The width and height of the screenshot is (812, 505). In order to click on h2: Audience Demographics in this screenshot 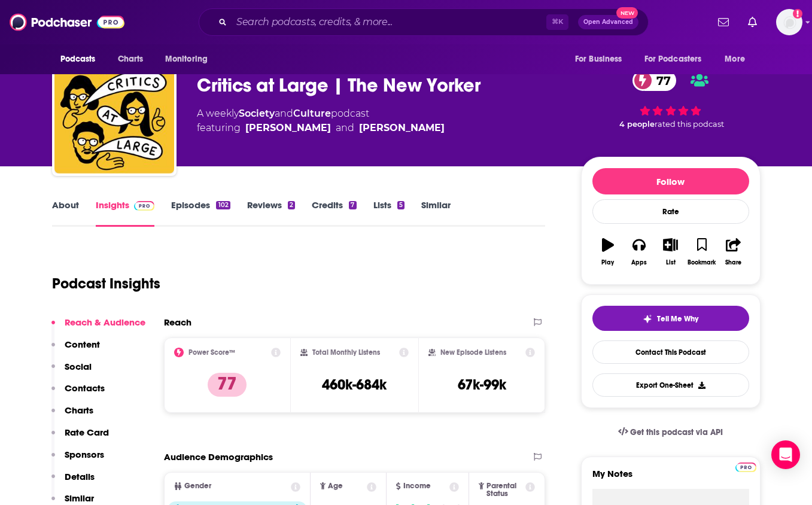, I will do `click(219, 456)`.